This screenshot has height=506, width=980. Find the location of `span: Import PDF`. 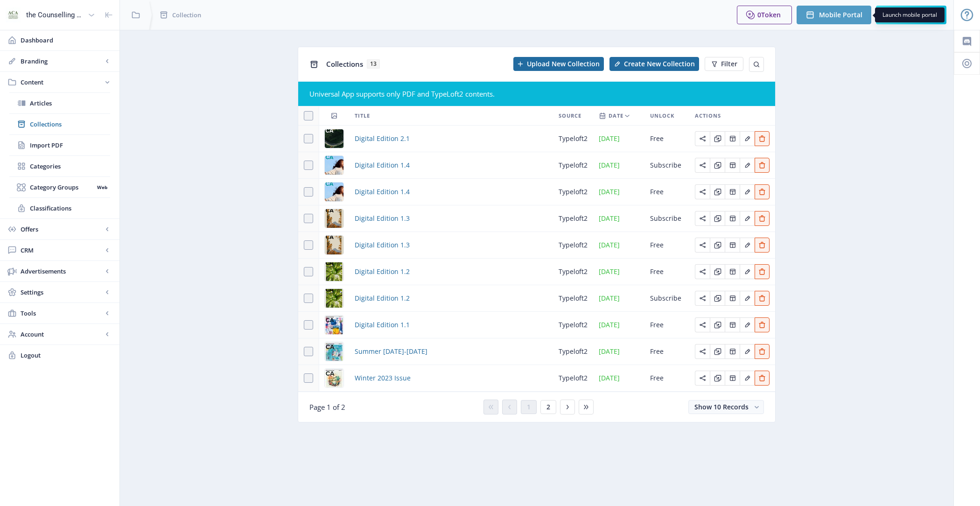

span: Import PDF is located at coordinates (70, 145).